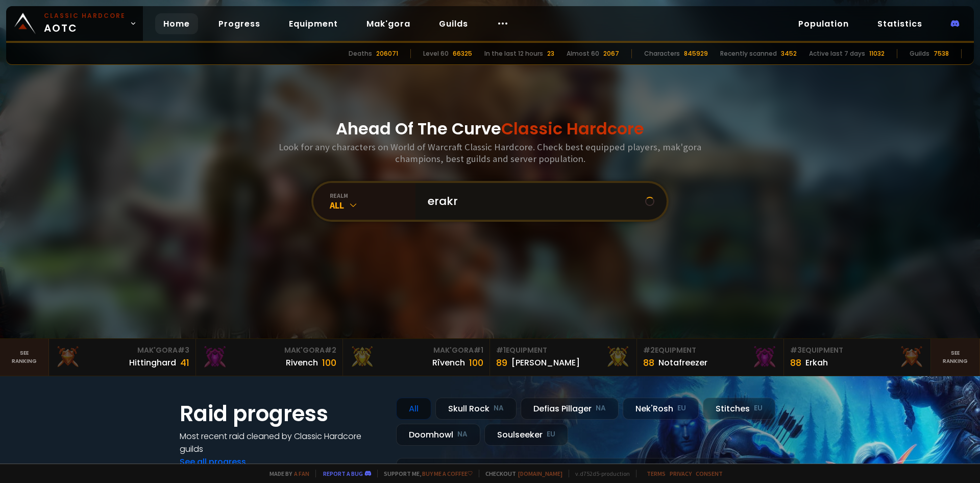  What do you see at coordinates (681, 473) in the screenshot?
I see `a: Privacy` at bounding box center [681, 473].